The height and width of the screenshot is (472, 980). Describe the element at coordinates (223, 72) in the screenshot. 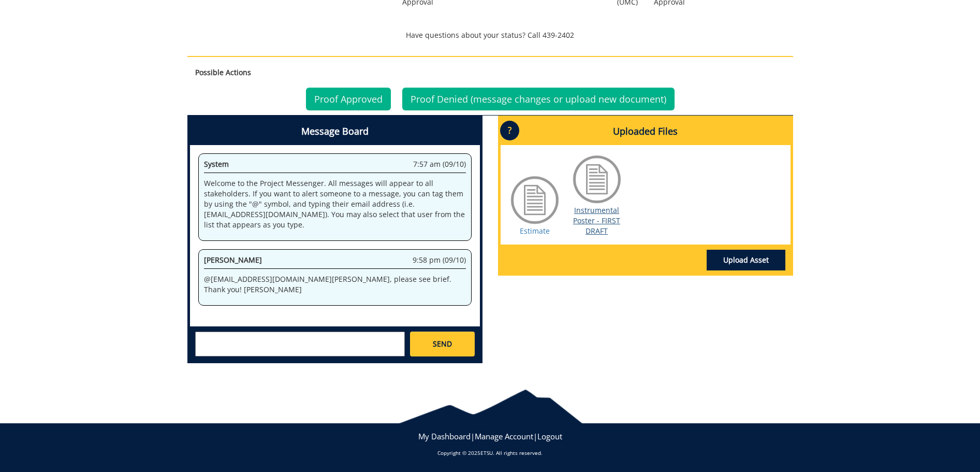

I see `strong: Possible Actions` at that location.